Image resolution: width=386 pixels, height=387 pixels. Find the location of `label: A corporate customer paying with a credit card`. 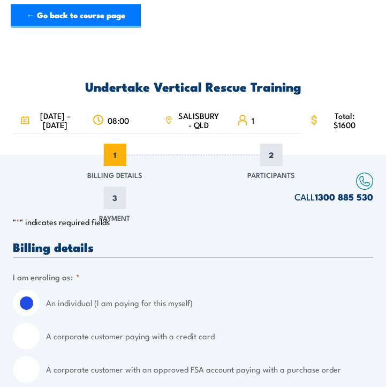

label: A corporate customer paying with a credit card is located at coordinates (210, 336).